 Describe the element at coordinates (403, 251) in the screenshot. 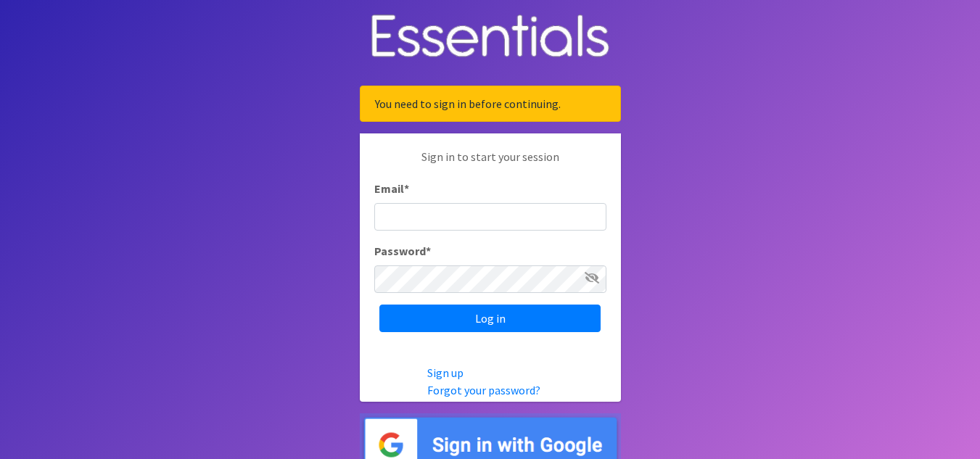

I see `label: Password` at that location.